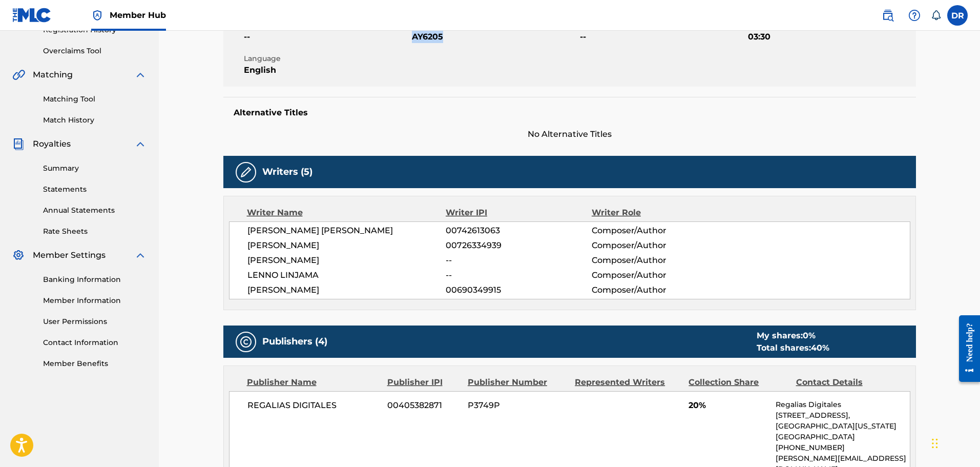  I want to click on div: Need help?, so click(18, 35).